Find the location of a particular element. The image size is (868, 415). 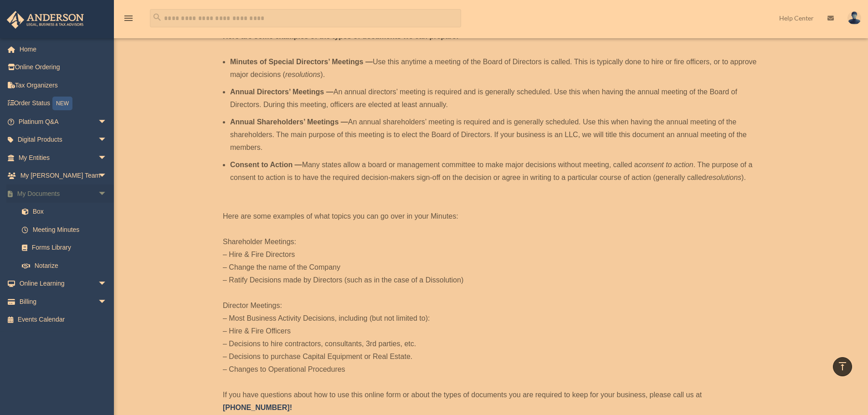

a: Online Learningarrow_drop_down is located at coordinates (64, 284).